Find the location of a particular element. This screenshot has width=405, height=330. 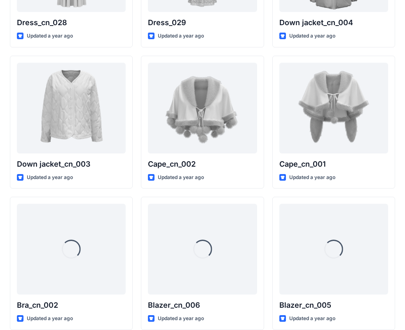

p: Blazer_cn_006 is located at coordinates (202, 305).